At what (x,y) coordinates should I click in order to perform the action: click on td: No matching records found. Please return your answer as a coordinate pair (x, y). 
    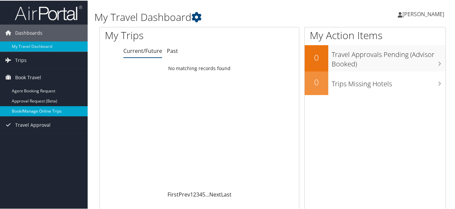
    Looking at the image, I should click on (199, 68).